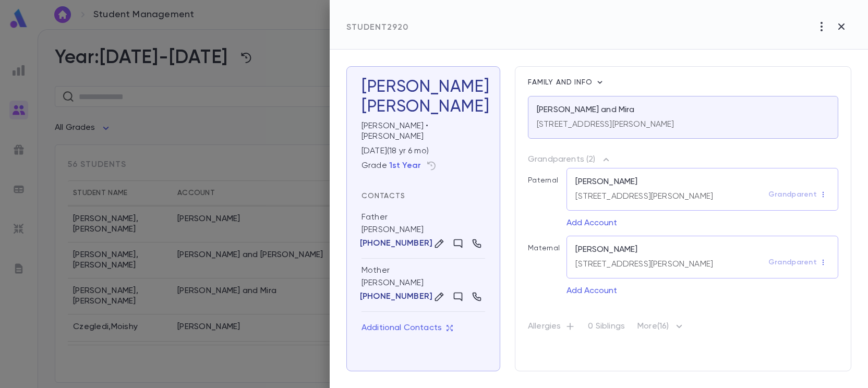  Describe the element at coordinates (377, 28) in the screenshot. I see `span: Student 2920` at that location.